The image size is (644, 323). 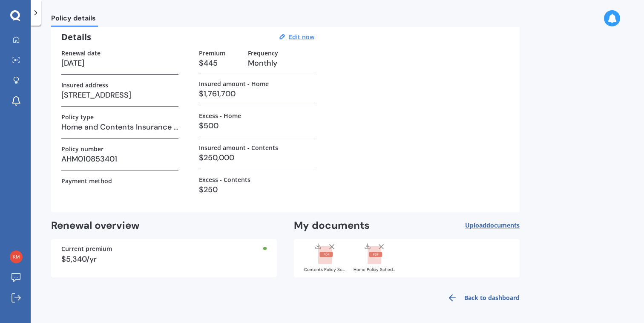 What do you see at coordinates (332, 226) in the screenshot?
I see `h2: My documents` at bounding box center [332, 226].